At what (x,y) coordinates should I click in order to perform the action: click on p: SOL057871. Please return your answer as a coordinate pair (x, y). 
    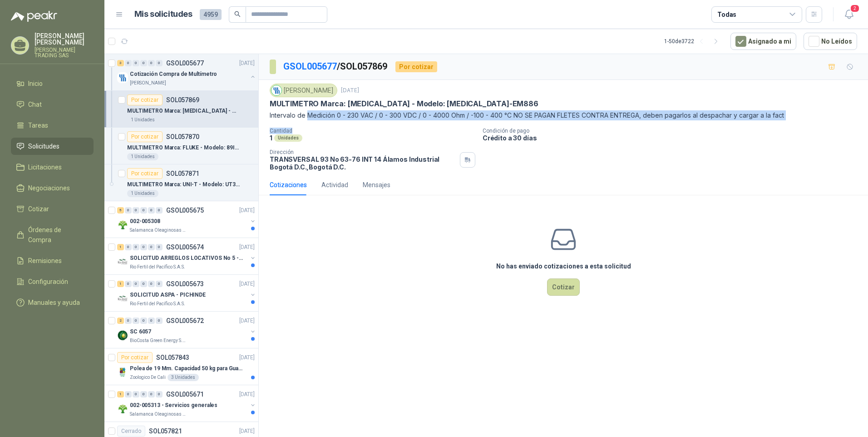
    Looking at the image, I should click on (183, 174).